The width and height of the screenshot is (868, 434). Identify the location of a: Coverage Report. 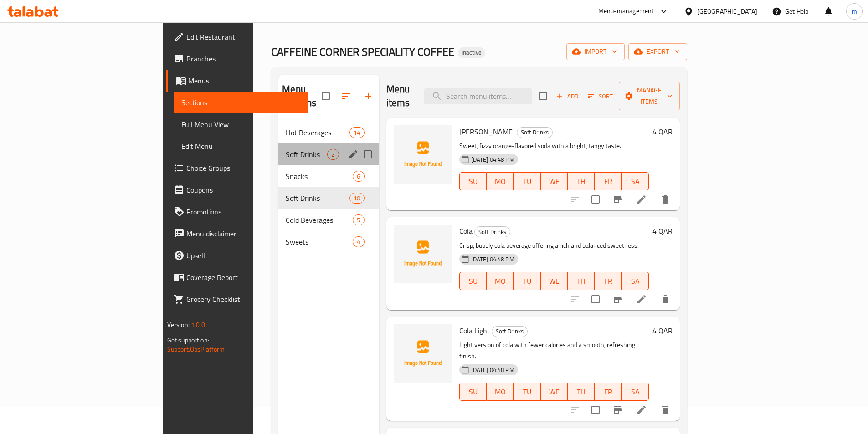
(237, 278).